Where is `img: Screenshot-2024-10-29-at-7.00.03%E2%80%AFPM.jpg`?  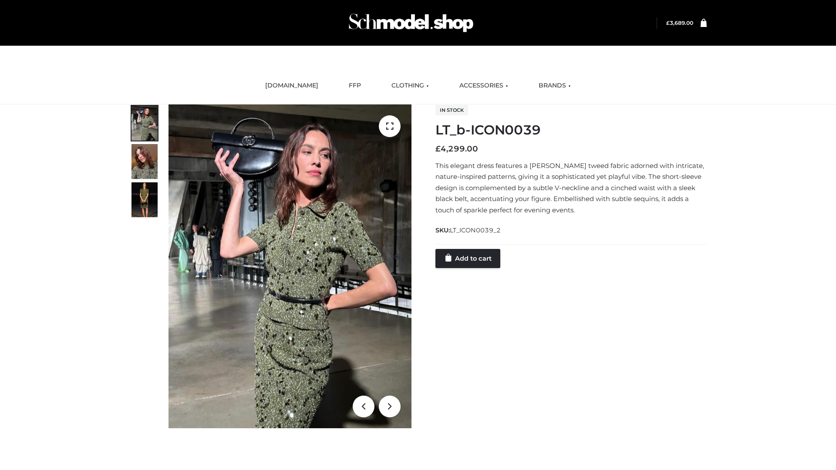
img: Screenshot-2024-10-29-at-7.00.03%E2%80%AFPM.jpg is located at coordinates (144, 161).